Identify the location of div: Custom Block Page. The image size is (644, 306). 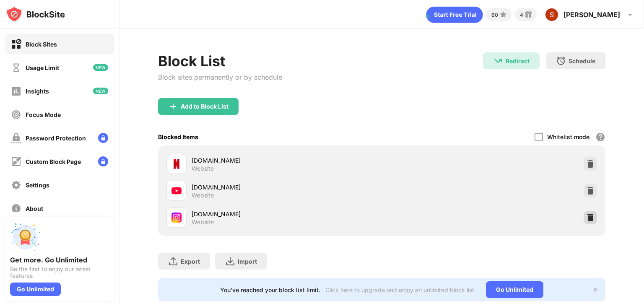
(53, 162).